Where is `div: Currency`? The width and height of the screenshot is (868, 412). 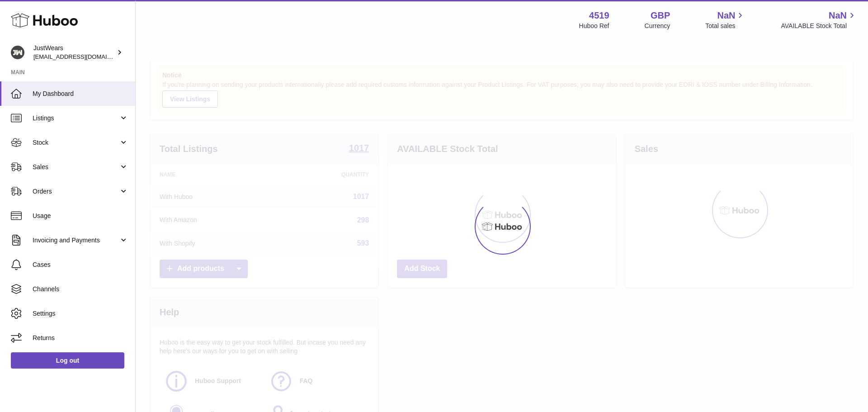 div: Currency is located at coordinates (658, 26).